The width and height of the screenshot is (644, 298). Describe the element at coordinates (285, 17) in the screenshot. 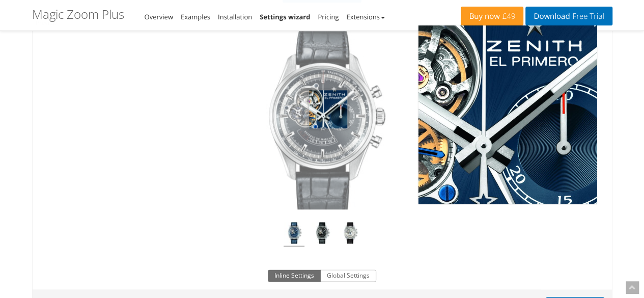

I see `a: Settings wizard` at that location.